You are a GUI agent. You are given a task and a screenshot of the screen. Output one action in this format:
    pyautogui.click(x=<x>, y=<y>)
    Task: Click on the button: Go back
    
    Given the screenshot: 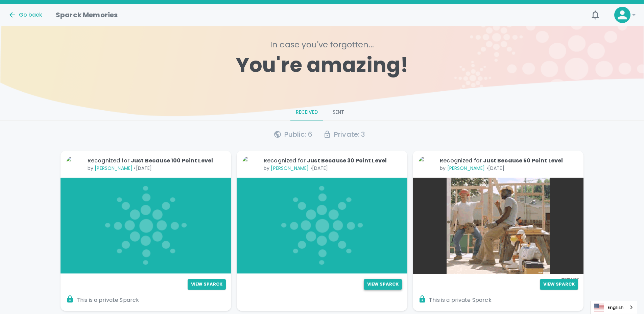 What is the action you would take?
    pyautogui.click(x=25, y=15)
    